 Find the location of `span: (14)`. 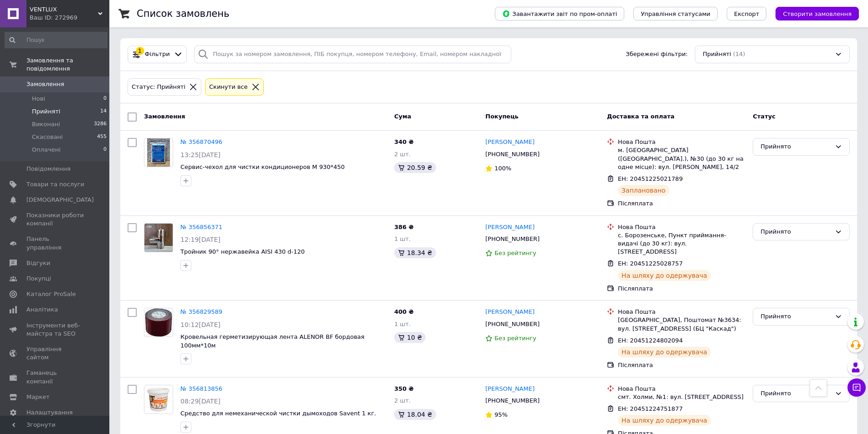

span: (14) is located at coordinates (739, 54).